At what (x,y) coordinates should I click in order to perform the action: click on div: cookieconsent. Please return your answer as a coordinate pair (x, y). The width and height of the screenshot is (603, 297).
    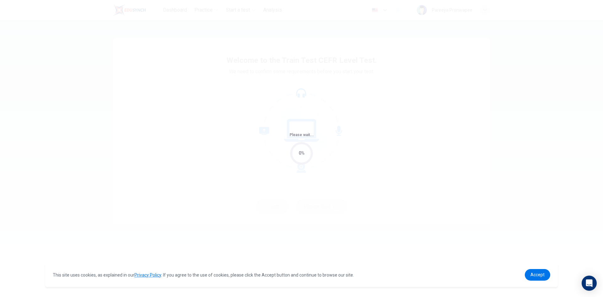
    Looking at the image, I should click on (301, 274).